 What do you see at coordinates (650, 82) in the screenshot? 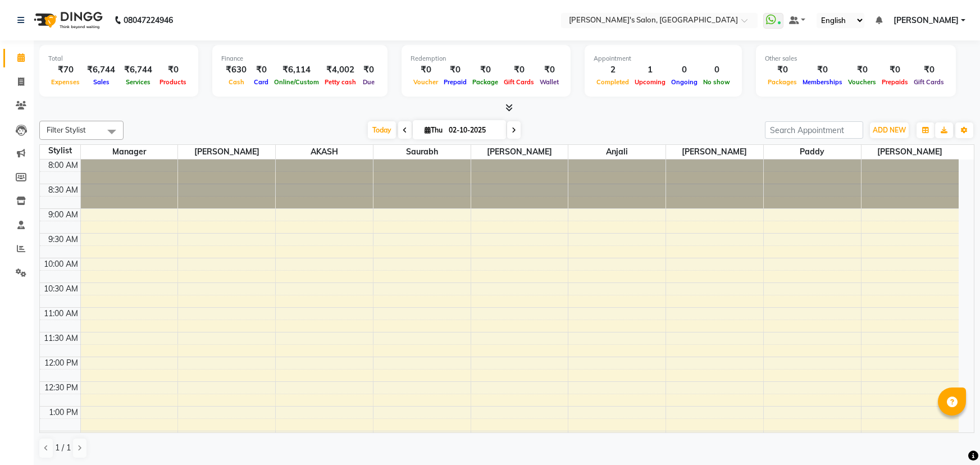
I see `span: Upcoming` at bounding box center [650, 82].